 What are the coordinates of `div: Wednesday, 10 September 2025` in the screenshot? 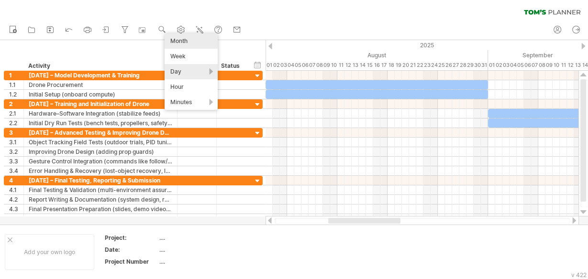 It's located at (556, 65).